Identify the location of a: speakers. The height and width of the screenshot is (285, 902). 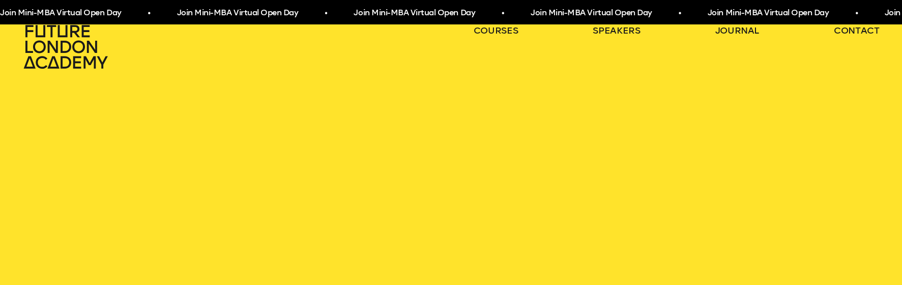
(616, 31).